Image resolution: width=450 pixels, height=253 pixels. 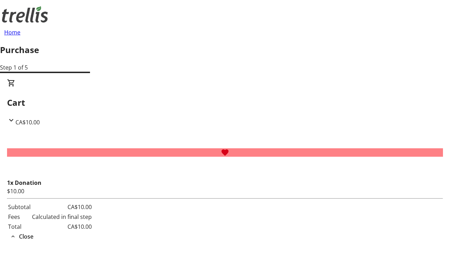 I want to click on span: CA$10.00, so click(x=27, y=122).